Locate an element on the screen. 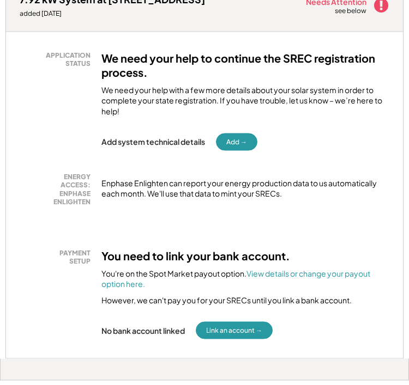 This screenshot has height=385, width=409. div: Add system technical details is located at coordinates (153, 142).